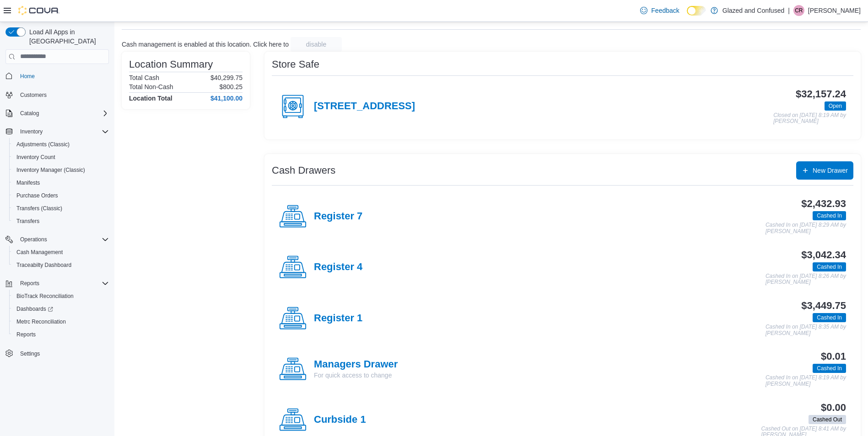 The height and width of the screenshot is (436, 868). Describe the element at coordinates (57, 113) in the screenshot. I see `button: Catalog` at that location.